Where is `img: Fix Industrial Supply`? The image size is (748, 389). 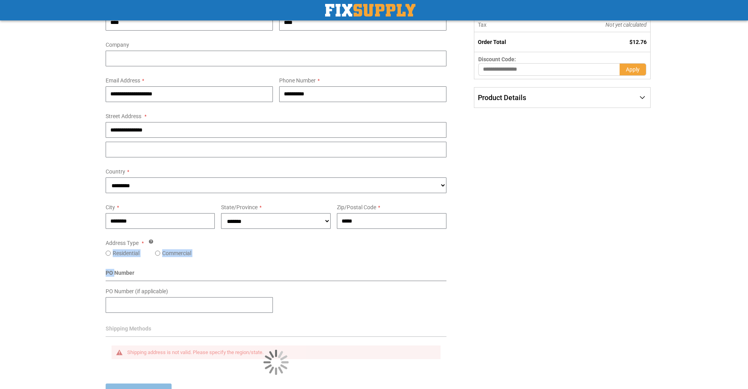
img: Fix Industrial Supply is located at coordinates (370, 10).